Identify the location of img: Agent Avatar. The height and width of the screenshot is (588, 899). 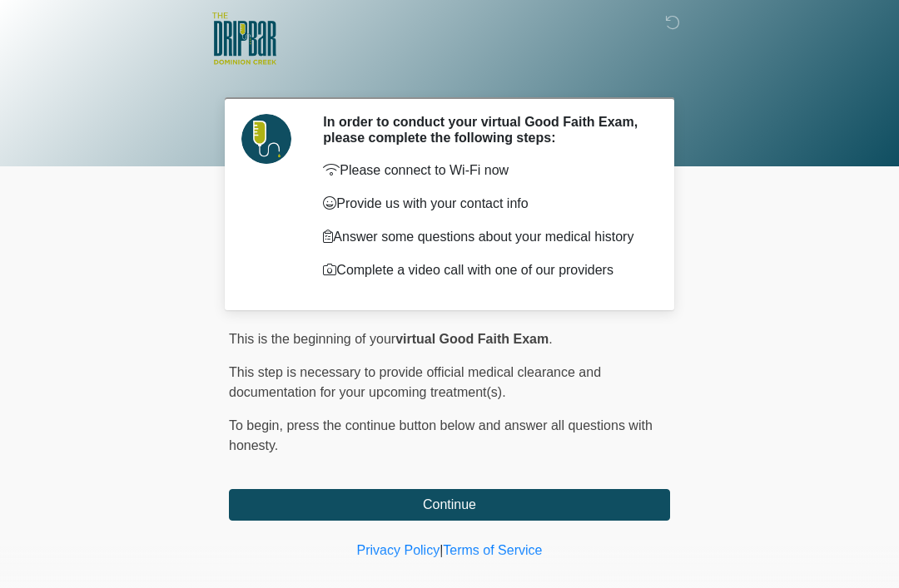
(266, 139).